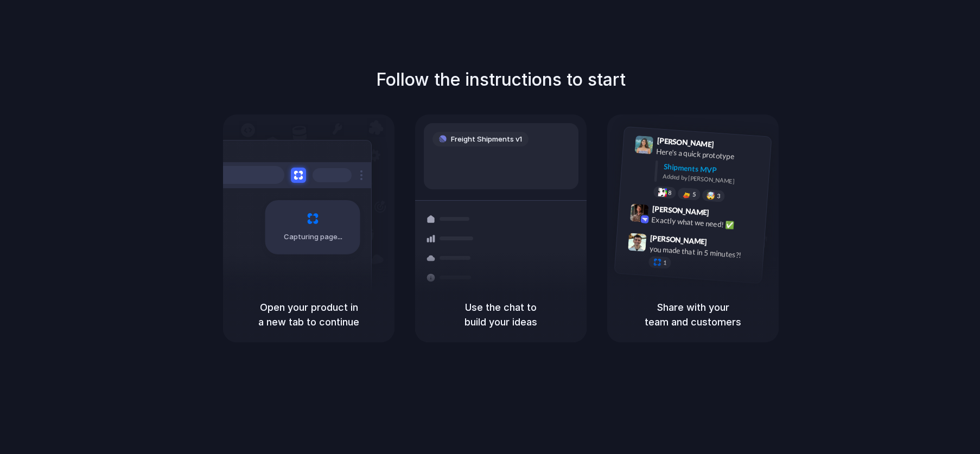  I want to click on span: 9:41 AM, so click(728, 146).